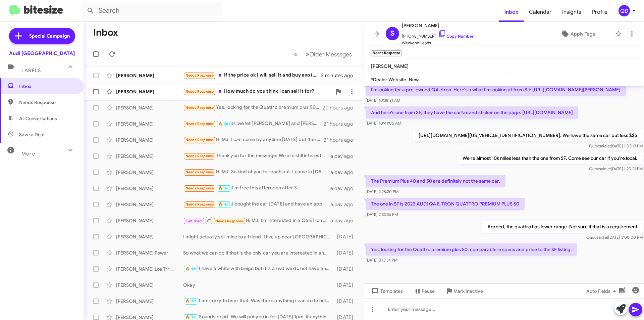 This screenshot has width=644, height=320. I want to click on h1: Inbox, so click(106, 33).